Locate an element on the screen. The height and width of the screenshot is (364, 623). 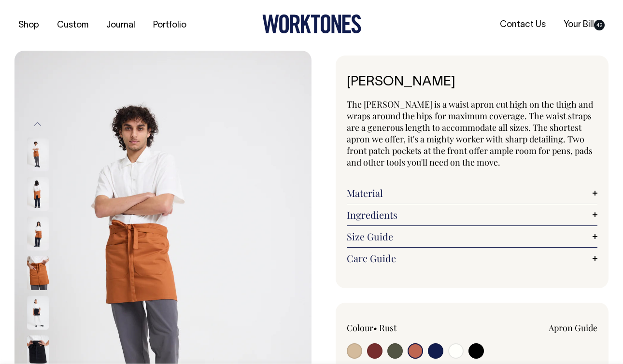
span: 42 is located at coordinates (599, 25).